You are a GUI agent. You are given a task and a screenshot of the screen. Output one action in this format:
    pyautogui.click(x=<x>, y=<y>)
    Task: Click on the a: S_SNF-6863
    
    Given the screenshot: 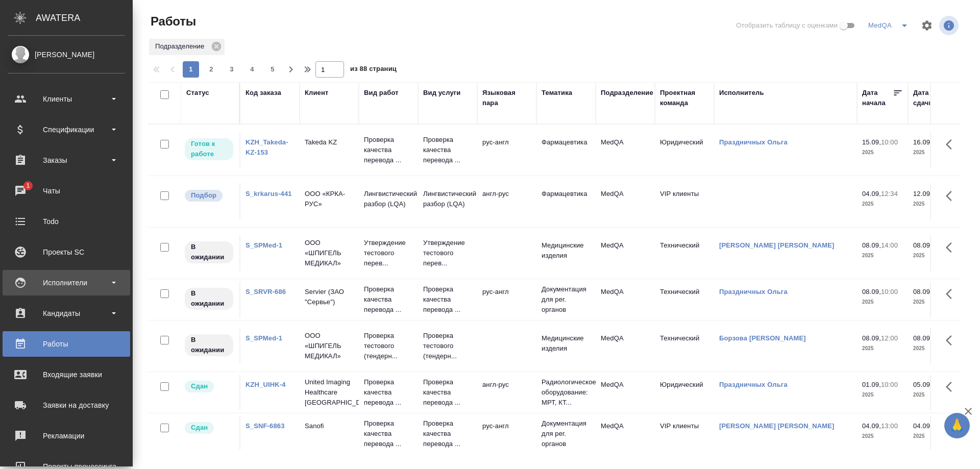 What is the action you would take?
    pyautogui.click(x=265, y=425)
    